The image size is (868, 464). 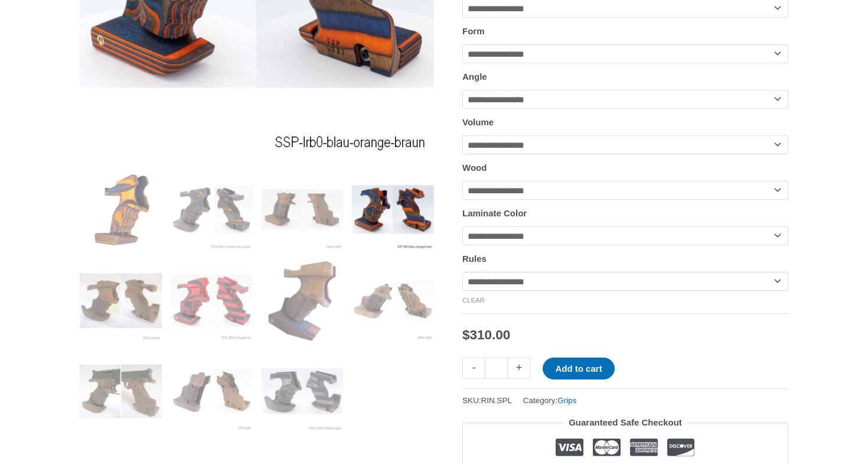 I want to click on a: Clear options, so click(x=474, y=300).